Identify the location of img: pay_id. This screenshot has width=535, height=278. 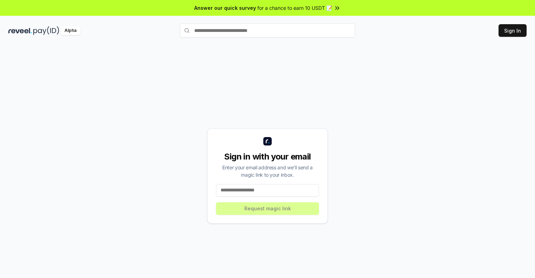
(46, 31).